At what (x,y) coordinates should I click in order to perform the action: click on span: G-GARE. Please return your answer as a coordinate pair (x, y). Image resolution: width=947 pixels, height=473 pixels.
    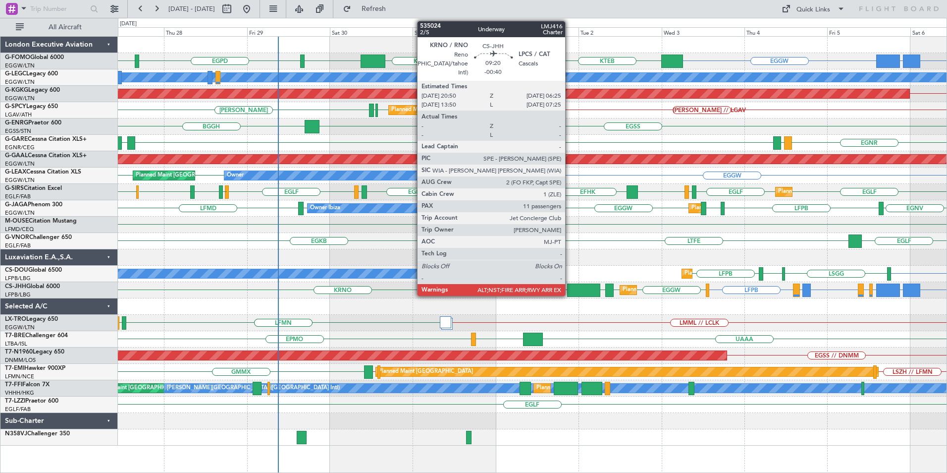
    Looking at the image, I should click on (16, 139).